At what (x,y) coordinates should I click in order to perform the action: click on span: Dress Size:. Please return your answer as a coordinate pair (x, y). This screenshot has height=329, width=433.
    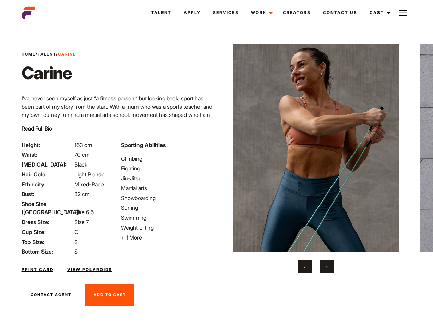
    Looking at the image, I should click on (47, 222).